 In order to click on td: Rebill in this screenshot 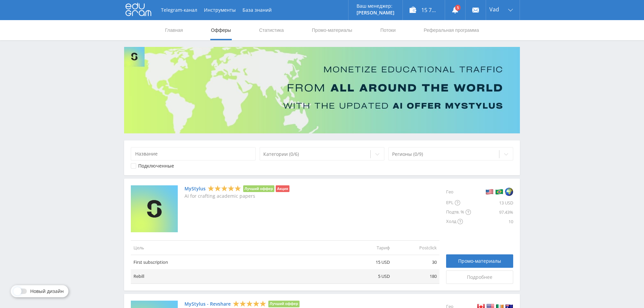, I will do `click(238, 276)`.